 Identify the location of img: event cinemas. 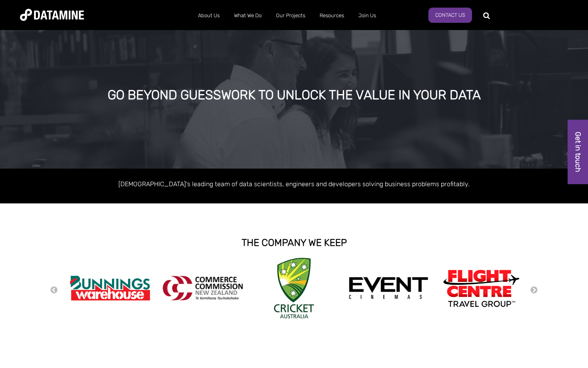
(388, 288).